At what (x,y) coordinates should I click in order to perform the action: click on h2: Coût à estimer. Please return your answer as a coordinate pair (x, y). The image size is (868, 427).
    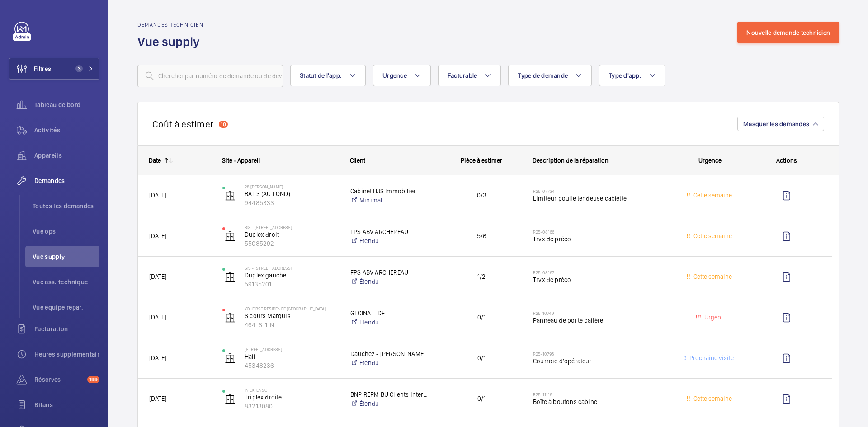
    Looking at the image, I should click on (183, 124).